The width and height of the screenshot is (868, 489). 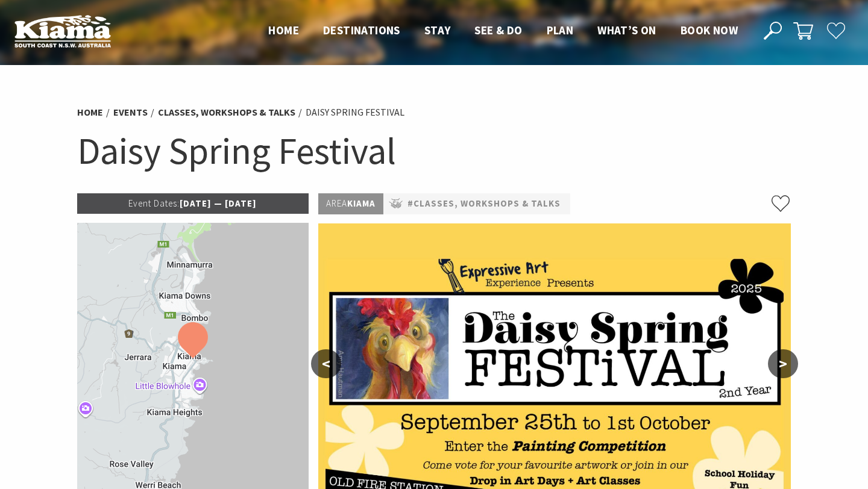 I want to click on span: Area, so click(x=337, y=203).